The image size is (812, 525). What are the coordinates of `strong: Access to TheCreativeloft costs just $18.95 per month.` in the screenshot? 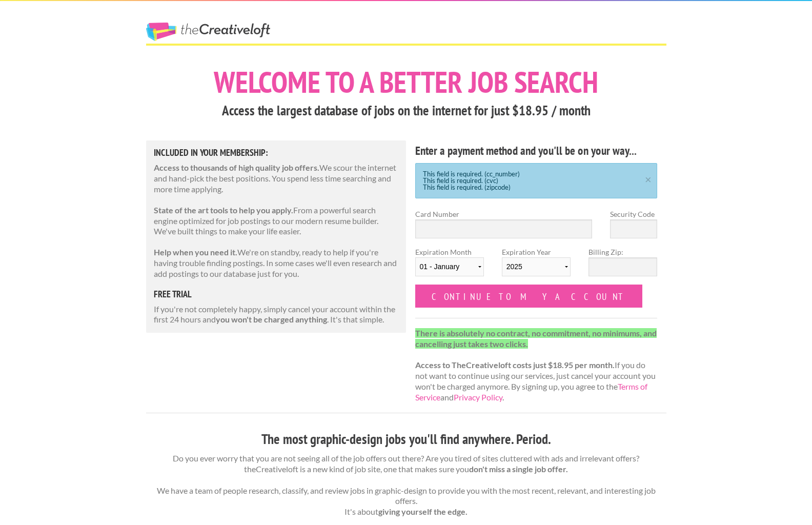 It's located at (515, 364).